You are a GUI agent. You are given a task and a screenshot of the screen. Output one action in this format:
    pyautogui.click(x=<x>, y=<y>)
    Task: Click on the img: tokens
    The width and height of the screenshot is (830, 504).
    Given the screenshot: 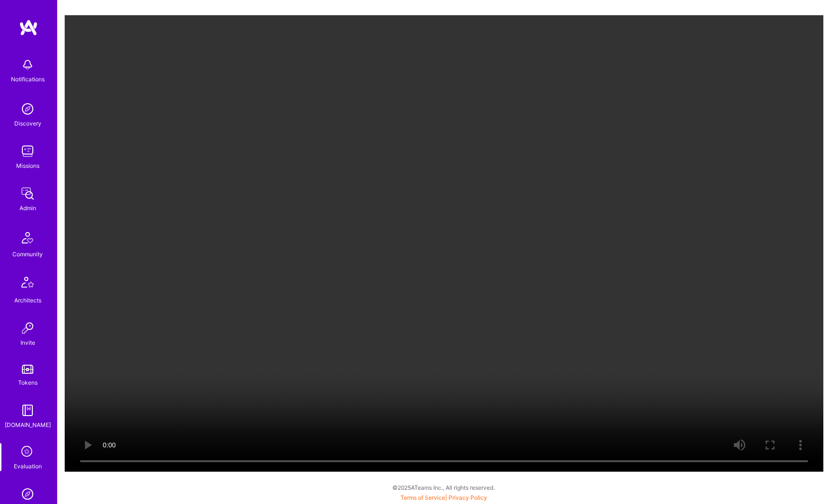 What is the action you would take?
    pyautogui.click(x=27, y=369)
    